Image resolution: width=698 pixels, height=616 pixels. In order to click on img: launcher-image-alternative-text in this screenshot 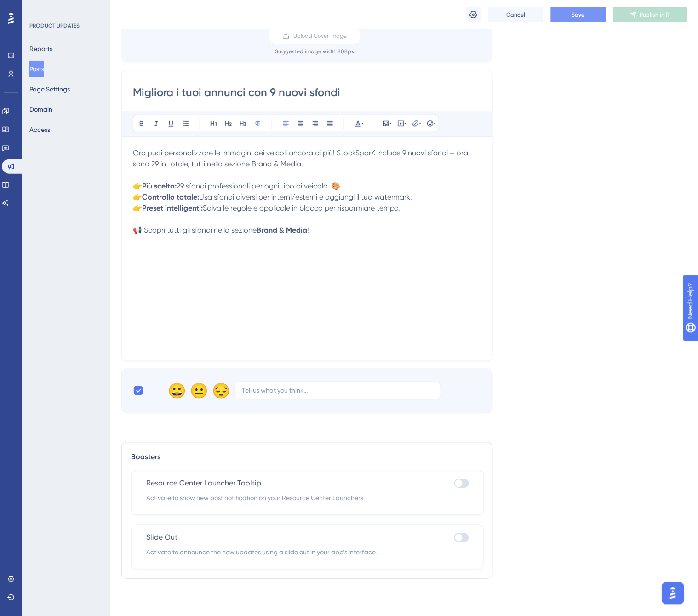, I will do `click(14, 14)`.